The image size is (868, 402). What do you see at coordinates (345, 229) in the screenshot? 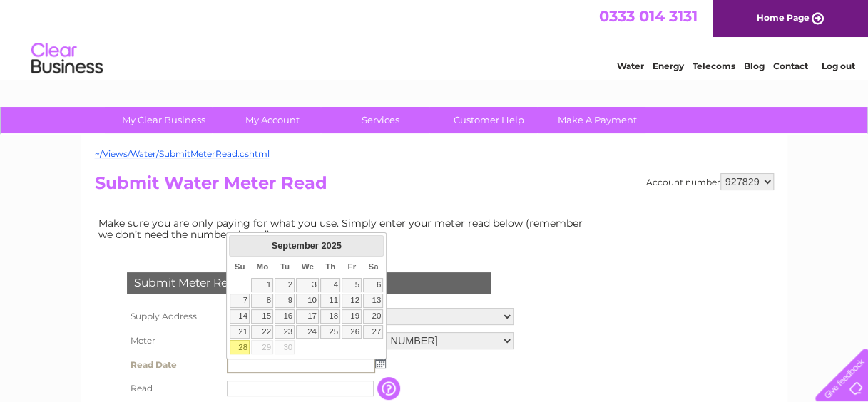
I see `td: Make sure you are only paying for what you use. Simply enter your meter read below (remember we d...` at bounding box center [345, 229].